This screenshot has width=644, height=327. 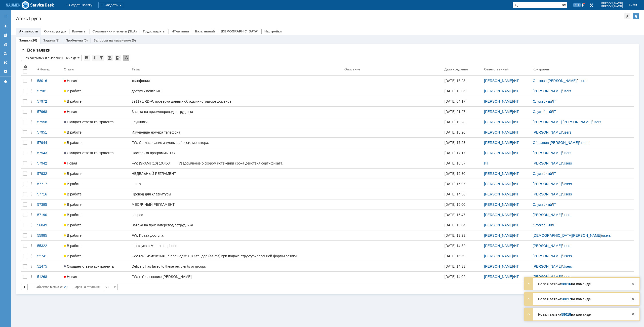 I want to click on a: 57716, so click(x=49, y=194).